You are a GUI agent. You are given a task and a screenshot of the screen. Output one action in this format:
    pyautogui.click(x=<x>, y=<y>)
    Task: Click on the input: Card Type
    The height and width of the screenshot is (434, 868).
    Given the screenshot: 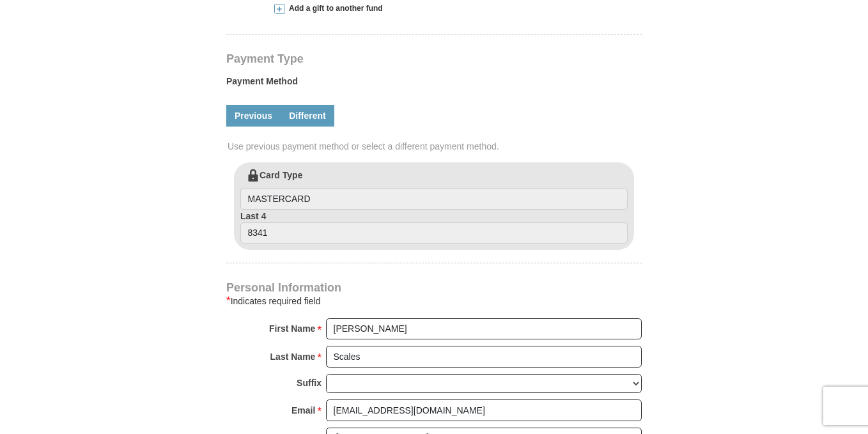 What is the action you would take?
    pyautogui.click(x=434, y=199)
    